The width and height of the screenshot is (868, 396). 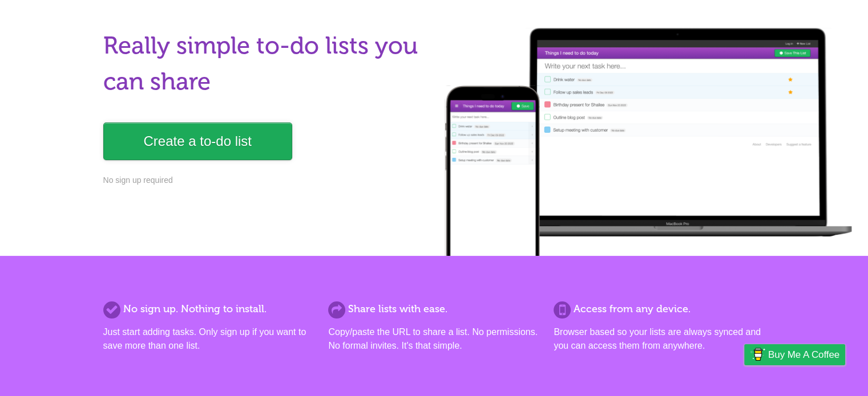 What do you see at coordinates (265, 64) in the screenshot?
I see `h1: Really simple to-do lists you can share` at bounding box center [265, 64].